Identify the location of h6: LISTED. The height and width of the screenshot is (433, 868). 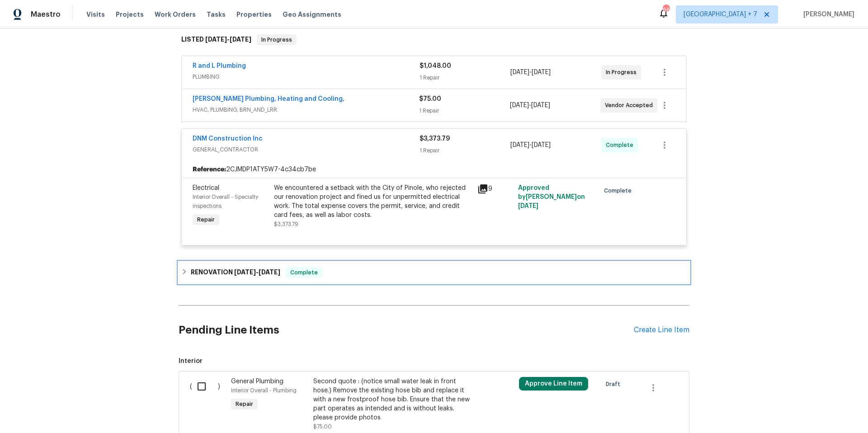
(216, 40).